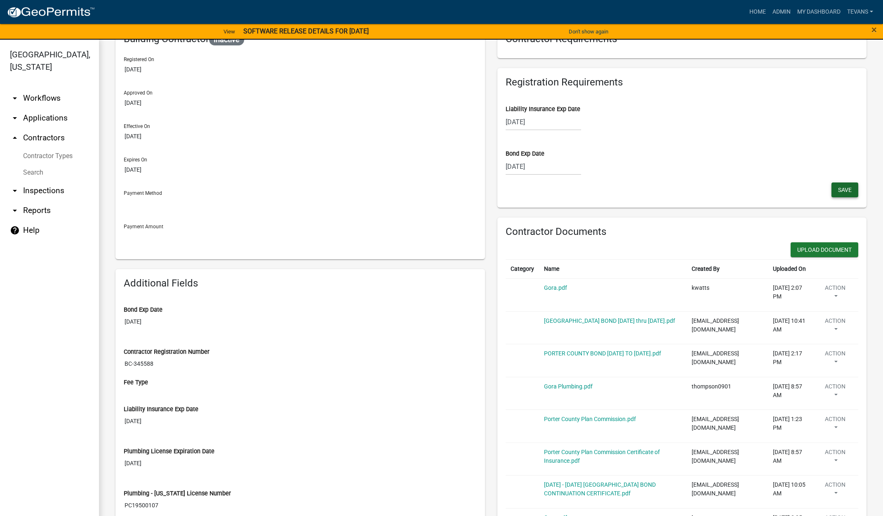  What do you see at coordinates (683, 82) in the screenshot?
I see `h6: Registration Requirements` at bounding box center [683, 82].